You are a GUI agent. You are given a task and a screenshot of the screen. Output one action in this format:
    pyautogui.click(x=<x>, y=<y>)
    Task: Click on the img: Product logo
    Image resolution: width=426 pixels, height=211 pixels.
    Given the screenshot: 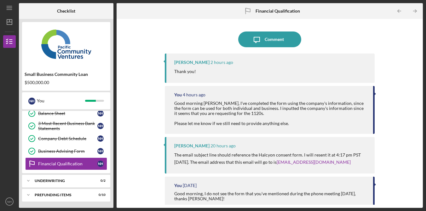 What is the action you would take?
    pyautogui.click(x=66, y=44)
    